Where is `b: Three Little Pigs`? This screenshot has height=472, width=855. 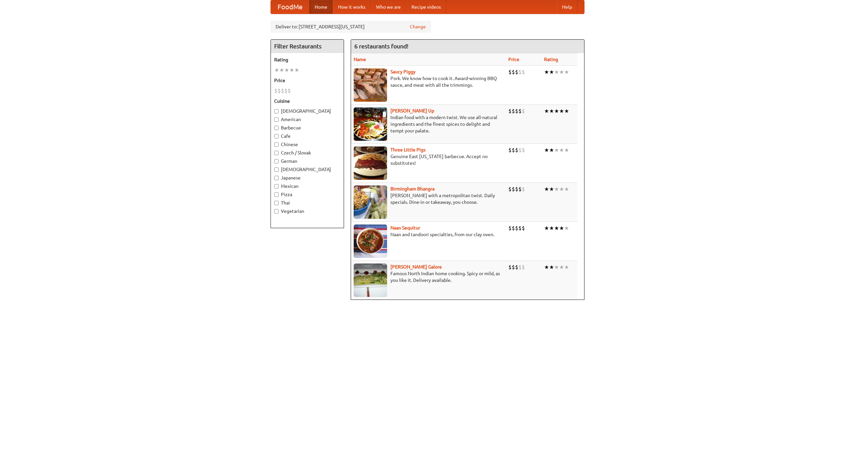
b: Three Little Pigs is located at coordinates (408, 150).